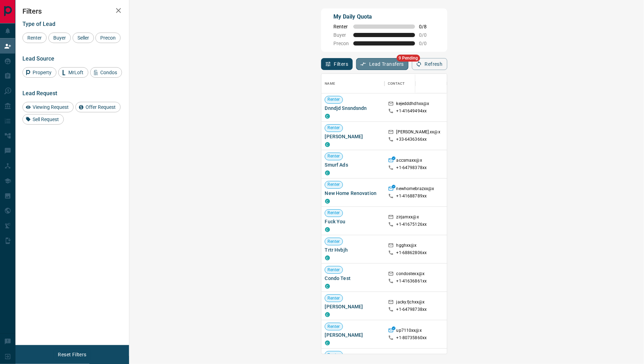 This screenshot has width=644, height=364. I want to click on div: Renter, so click(35, 38).